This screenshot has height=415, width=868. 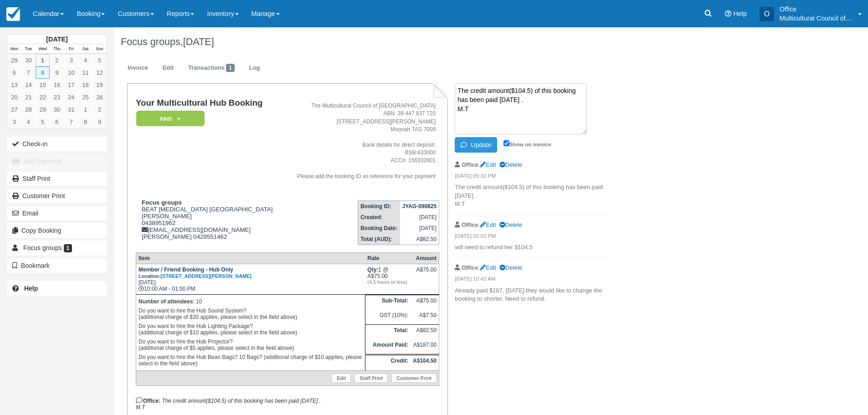 I want to click on th: Wed, so click(x=42, y=49).